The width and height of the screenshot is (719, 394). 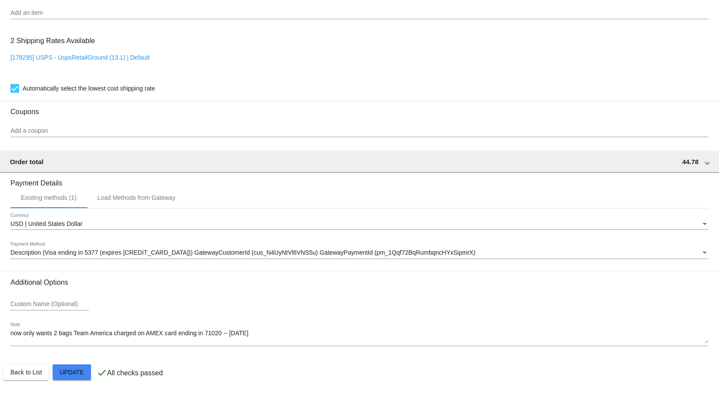 What do you see at coordinates (26, 372) in the screenshot?
I see `span: Back to List` at bounding box center [26, 372].